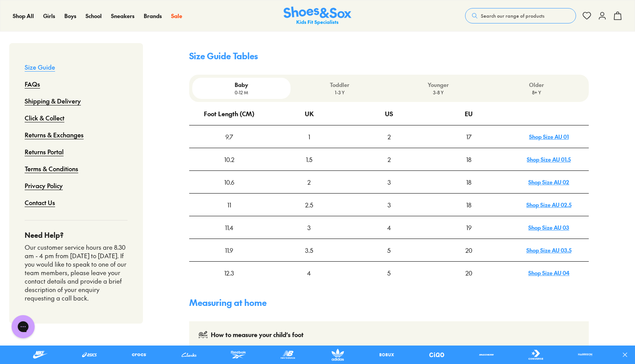 This screenshot has width=635, height=364. I want to click on a: Returns & Exchanges, so click(54, 135).